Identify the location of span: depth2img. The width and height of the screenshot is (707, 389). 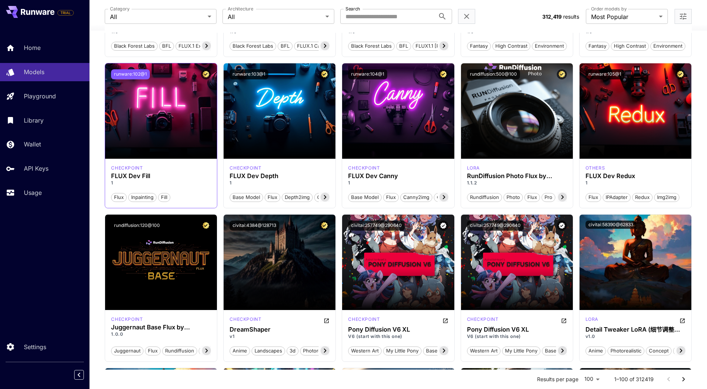
(297, 198).